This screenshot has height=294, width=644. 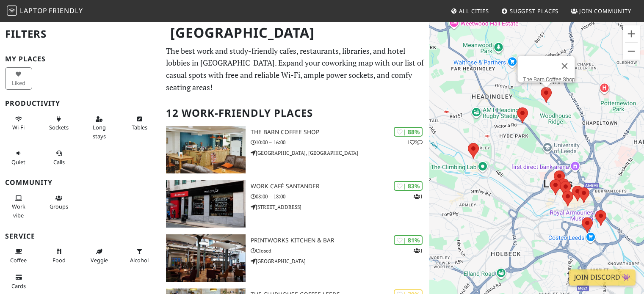 I want to click on button: Close, so click(x=564, y=66).